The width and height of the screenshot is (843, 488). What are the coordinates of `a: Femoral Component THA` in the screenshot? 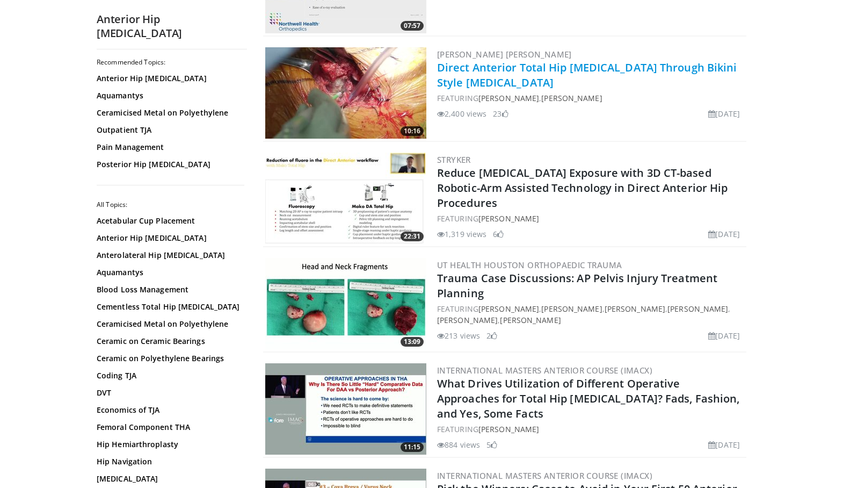 It's located at (169, 427).